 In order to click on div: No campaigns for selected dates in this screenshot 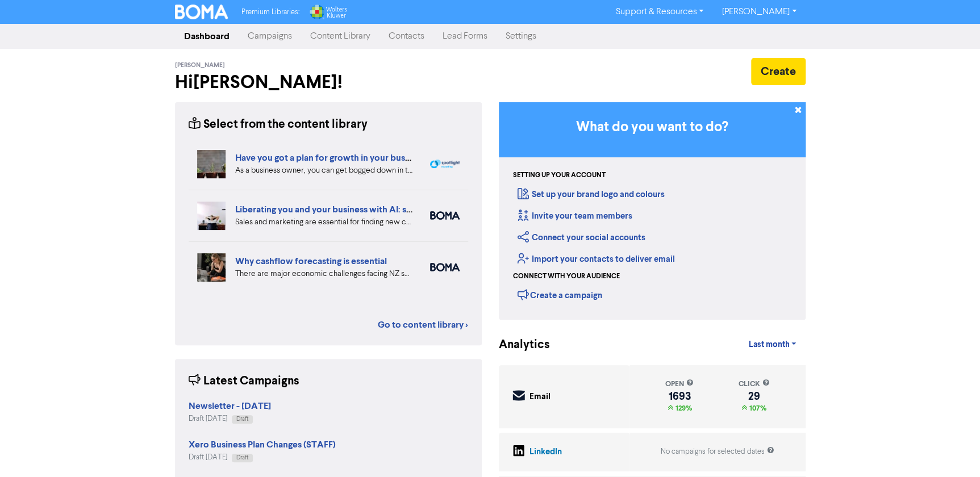, I will do `click(718, 452)`.